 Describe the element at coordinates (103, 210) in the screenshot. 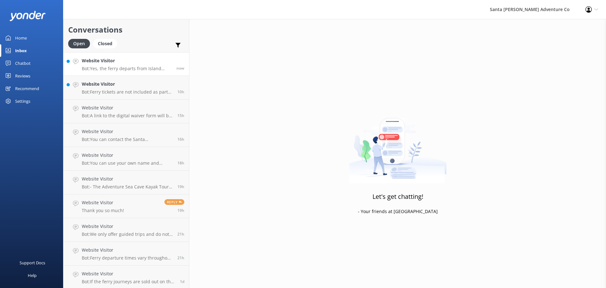

I see `p: Thank you so much!` at that location.